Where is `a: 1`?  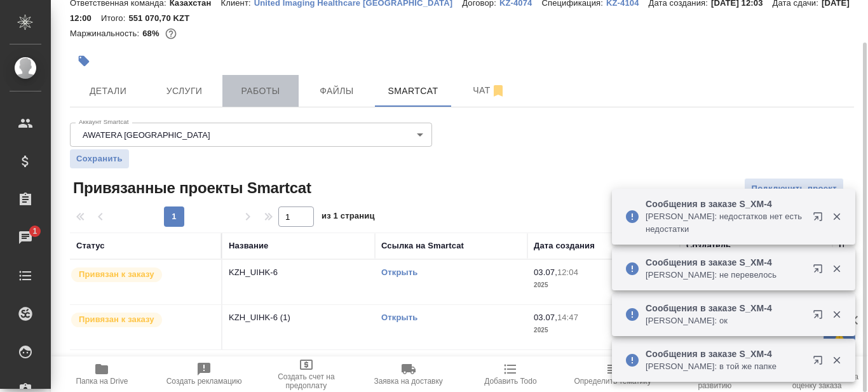 a: 1 is located at coordinates (26, 237).